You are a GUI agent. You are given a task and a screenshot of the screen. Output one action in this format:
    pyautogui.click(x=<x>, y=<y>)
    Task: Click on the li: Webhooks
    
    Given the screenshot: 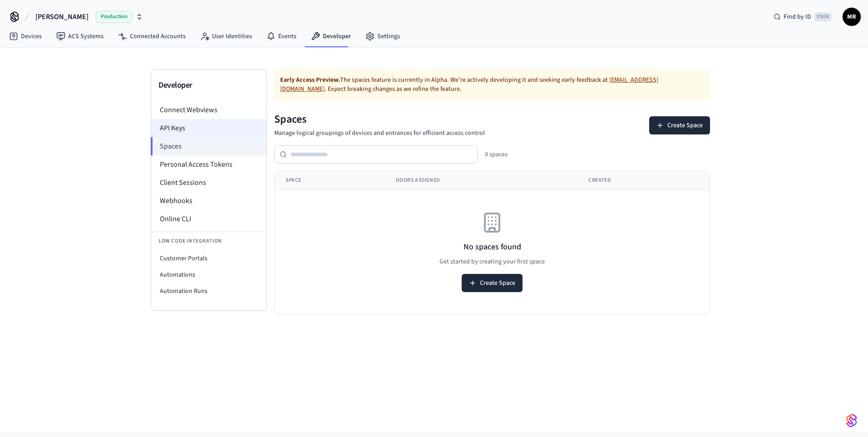 What is the action you would take?
    pyautogui.click(x=209, y=201)
    